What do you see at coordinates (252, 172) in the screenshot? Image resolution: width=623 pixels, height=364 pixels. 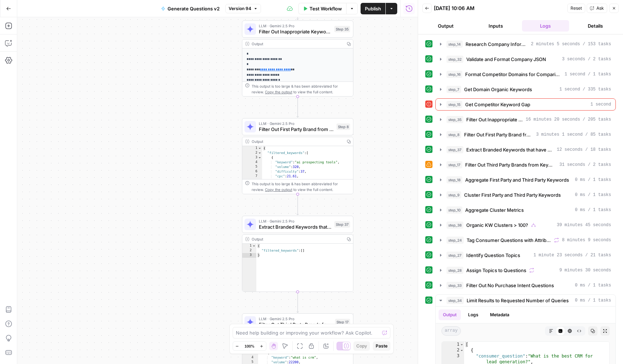 I see `div: 6` at bounding box center [252, 172].